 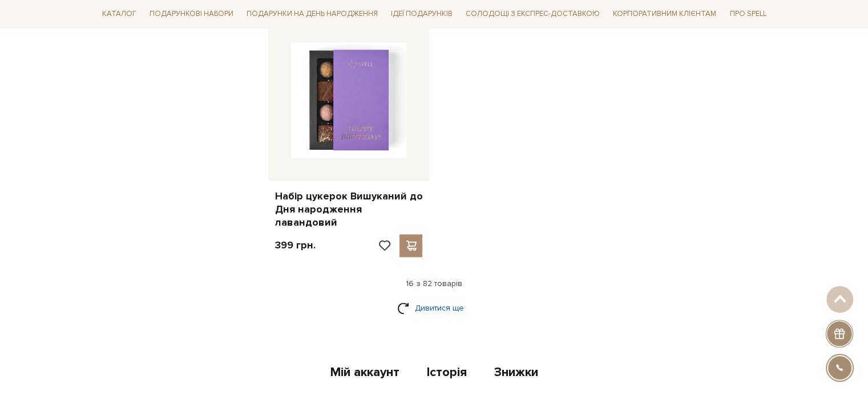 I want to click on a: Солодощі з експрес-доставкою, so click(x=532, y=14).